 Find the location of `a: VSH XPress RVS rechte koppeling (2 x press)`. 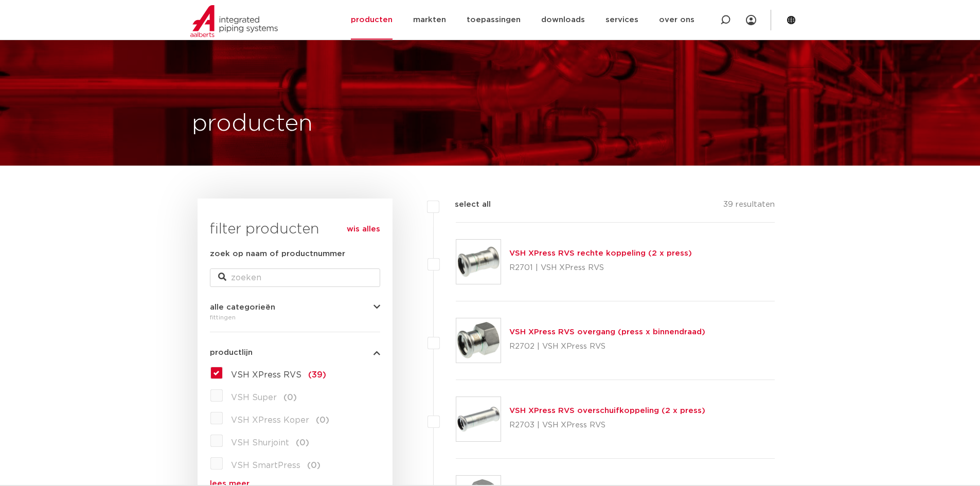

a: VSH XPress RVS rechte koppeling (2 x press) is located at coordinates (600, 253).